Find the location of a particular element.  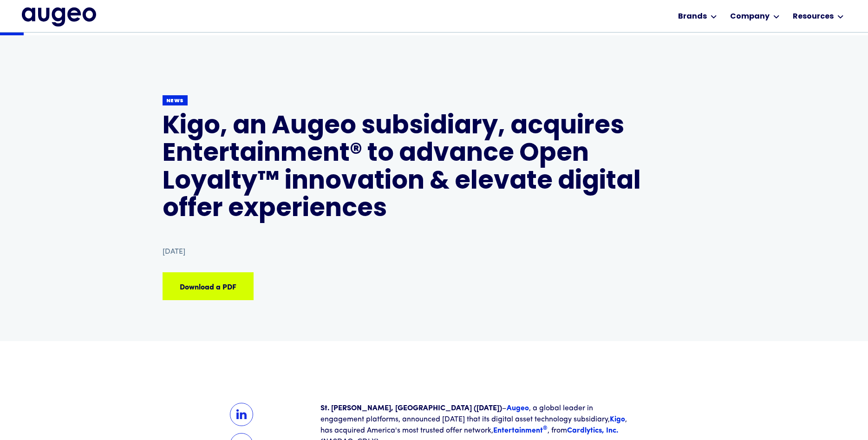

div: Brands is located at coordinates (693, 17).